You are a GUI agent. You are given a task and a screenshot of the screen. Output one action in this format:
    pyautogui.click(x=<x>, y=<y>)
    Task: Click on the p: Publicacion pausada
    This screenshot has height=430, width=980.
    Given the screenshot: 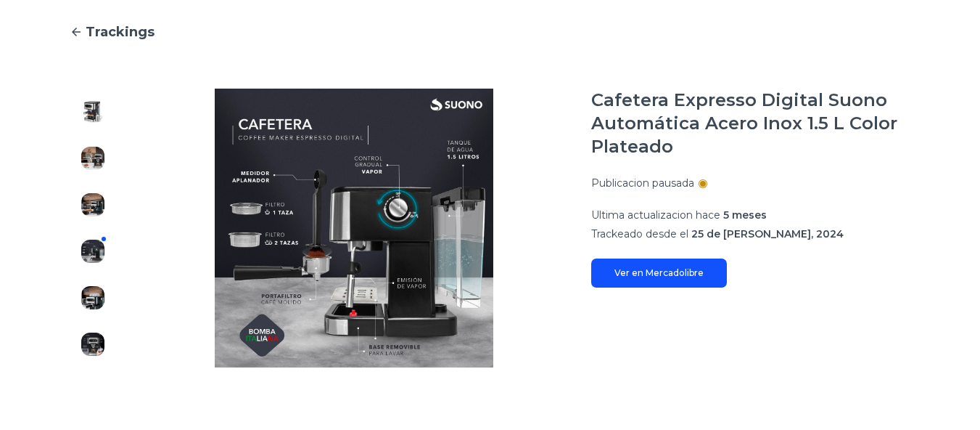 What is the action you would take?
    pyautogui.click(x=642, y=183)
    